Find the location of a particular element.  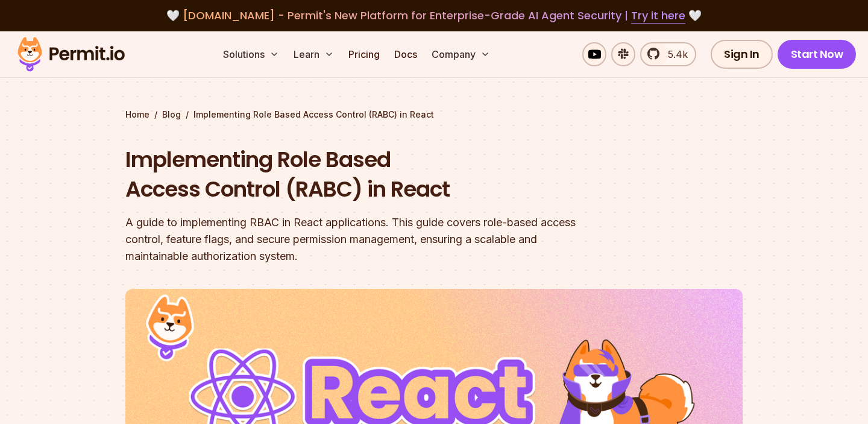

button: Solutions is located at coordinates (251, 54).